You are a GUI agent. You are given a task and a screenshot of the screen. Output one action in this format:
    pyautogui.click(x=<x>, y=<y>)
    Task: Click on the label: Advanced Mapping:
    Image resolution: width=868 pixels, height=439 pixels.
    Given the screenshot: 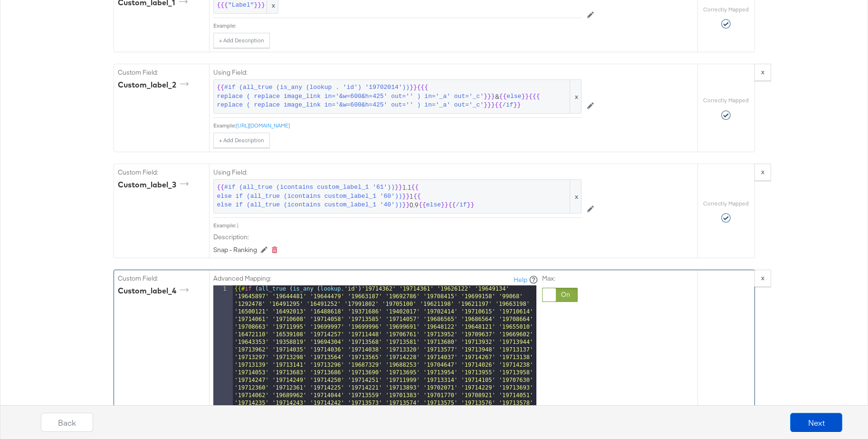 What is the action you would take?
    pyautogui.click(x=242, y=278)
    